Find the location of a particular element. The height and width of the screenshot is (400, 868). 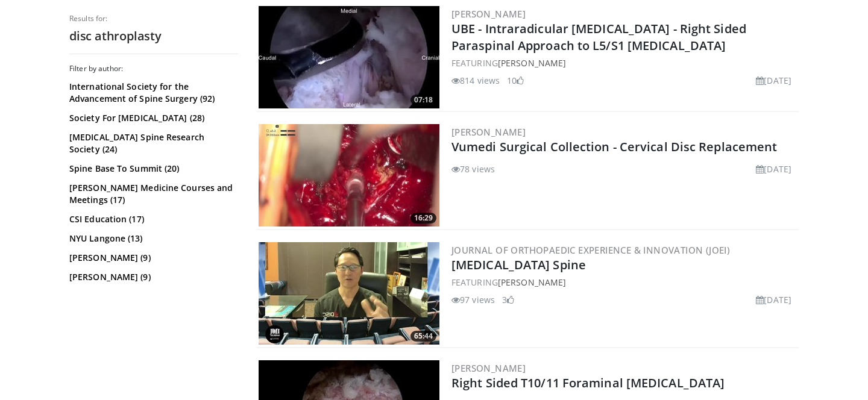

img: 6ef2382e-1e32-4b32-828f-d2ed4d8b5c2b.300x170_q85_crop-smart_upscale.jpg is located at coordinates (349, 175).